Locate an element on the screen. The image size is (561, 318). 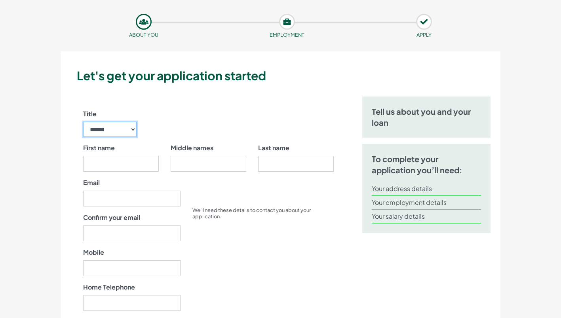
small: Employment is located at coordinates (287, 35).